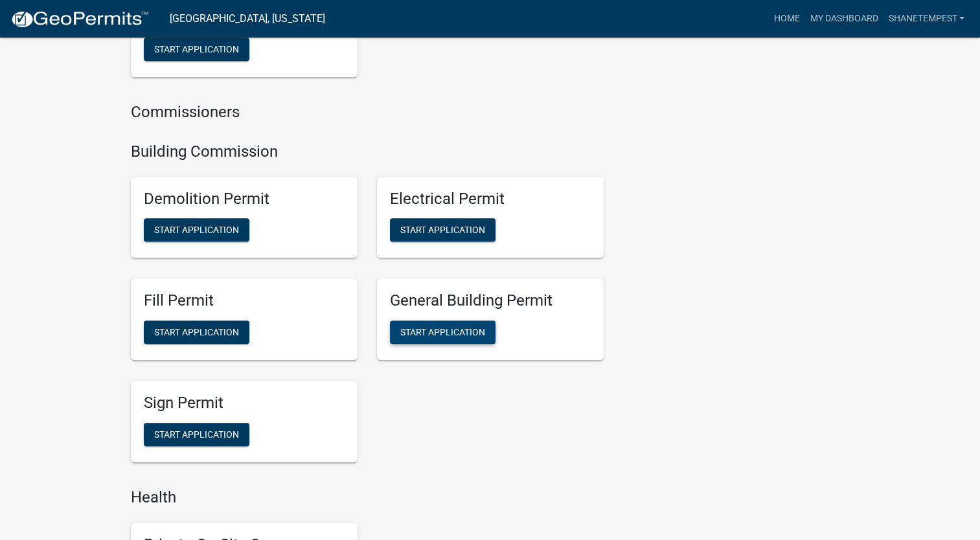  What do you see at coordinates (927, 19) in the screenshot?
I see `a: shanetempest` at bounding box center [927, 19].